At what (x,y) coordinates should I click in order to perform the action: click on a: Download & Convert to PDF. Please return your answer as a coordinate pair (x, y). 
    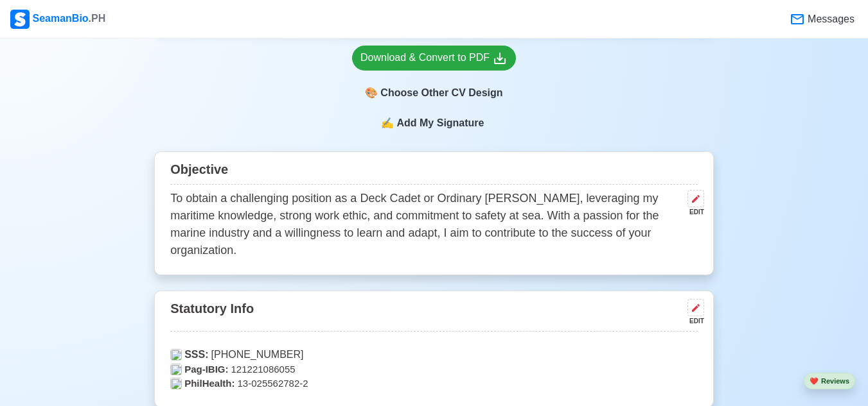
    Looking at the image, I should click on (433, 58).